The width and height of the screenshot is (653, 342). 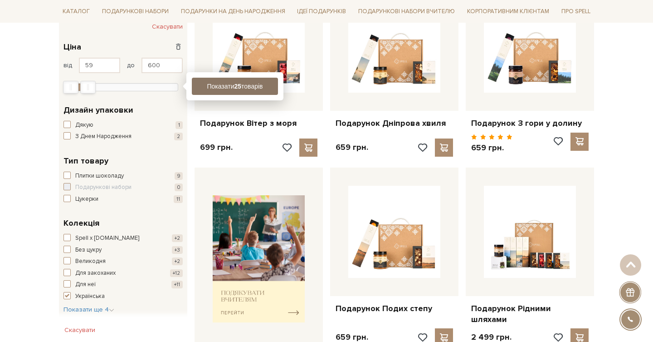 What do you see at coordinates (238, 86) in the screenshot?
I see `b: 25` at bounding box center [238, 86].